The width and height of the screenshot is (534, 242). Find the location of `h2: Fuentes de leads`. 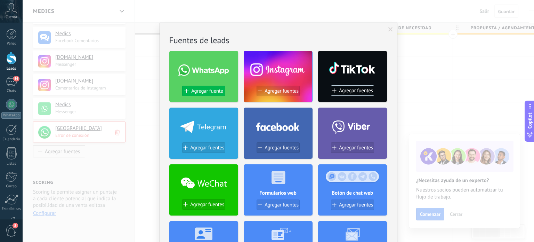

h2: Fuentes de leads is located at coordinates (279, 40).